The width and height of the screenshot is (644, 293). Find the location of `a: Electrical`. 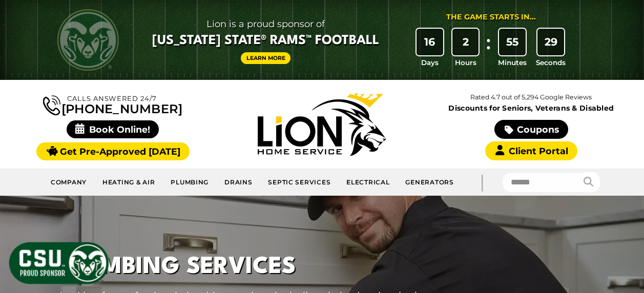

a: Electrical is located at coordinates (368, 182).